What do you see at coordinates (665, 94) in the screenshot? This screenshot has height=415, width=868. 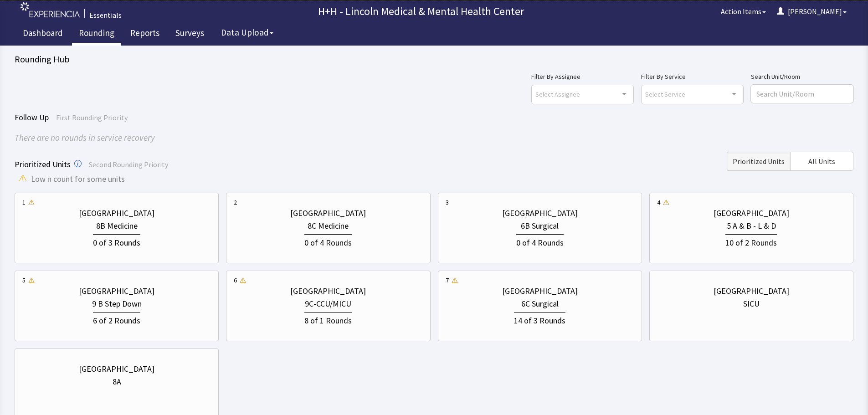 I see `span: Select Service` at bounding box center [665, 94].